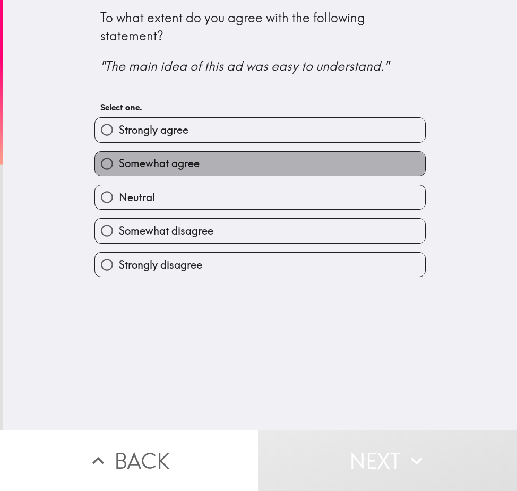  Describe the element at coordinates (159, 163) in the screenshot. I see `span: Somewhat agree` at that location.